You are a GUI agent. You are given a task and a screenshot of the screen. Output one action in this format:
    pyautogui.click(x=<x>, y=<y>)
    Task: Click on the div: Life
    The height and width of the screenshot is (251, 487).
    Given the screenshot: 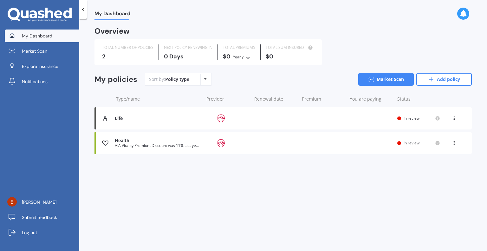 What is the action you would take?
    pyautogui.click(x=158, y=118)
    